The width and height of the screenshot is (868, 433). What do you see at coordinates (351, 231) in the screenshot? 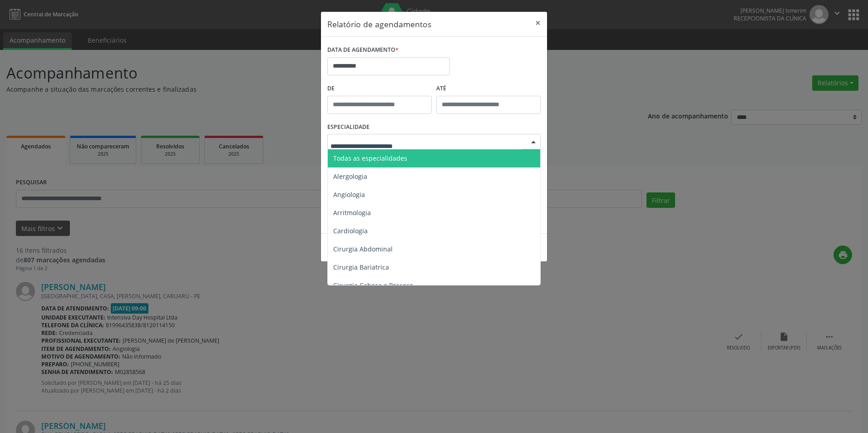
I see `span: Cardiologia` at bounding box center [351, 231].